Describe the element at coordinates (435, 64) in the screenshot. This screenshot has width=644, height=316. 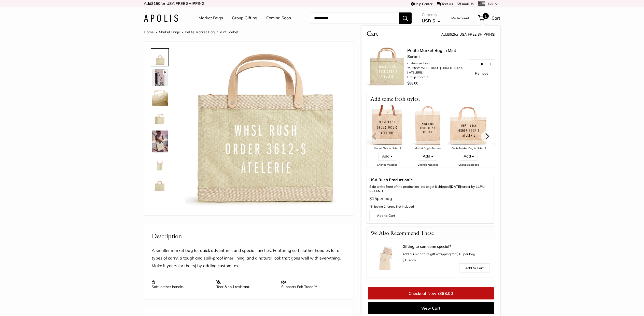
I see `li: customized: yes` at that location.